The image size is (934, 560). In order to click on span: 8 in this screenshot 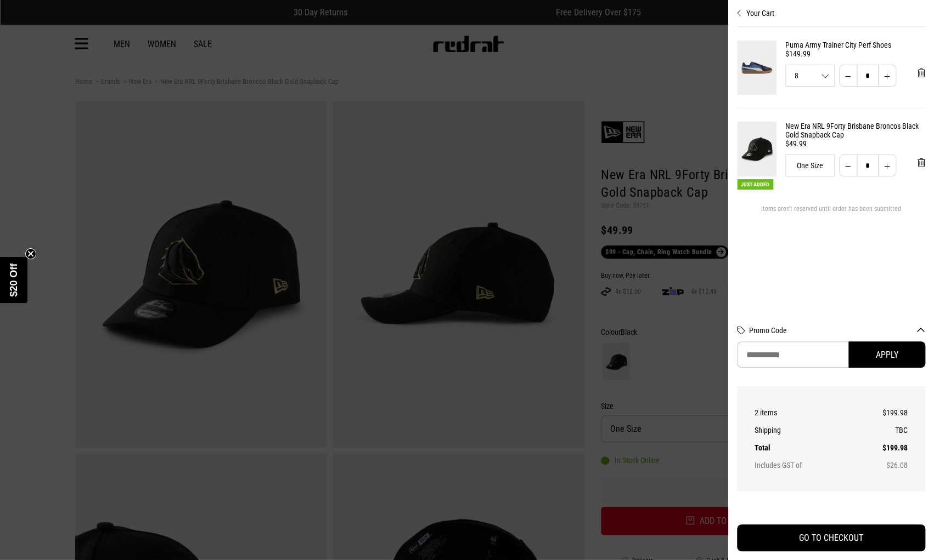, I will do `click(810, 75)`.